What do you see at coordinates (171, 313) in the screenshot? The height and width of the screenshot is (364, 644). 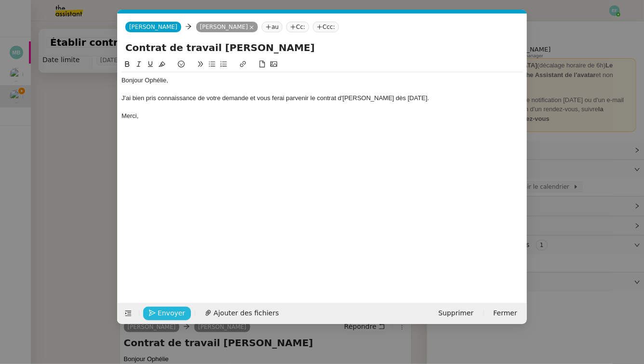 I see `span: Envoyer` at bounding box center [171, 313].